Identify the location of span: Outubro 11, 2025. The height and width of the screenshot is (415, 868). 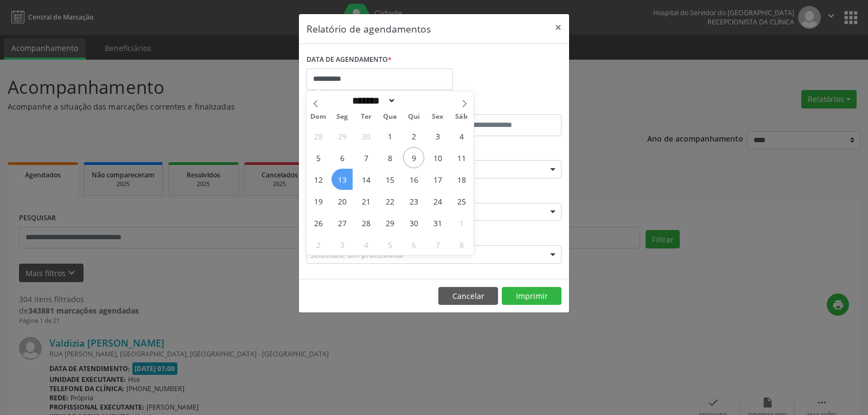
(461, 157).